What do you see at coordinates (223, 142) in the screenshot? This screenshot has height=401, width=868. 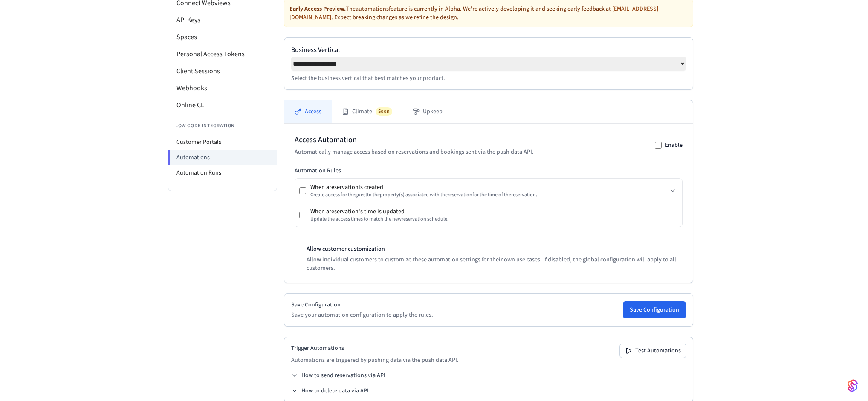 I see `li: Customer Portals` at bounding box center [223, 142].